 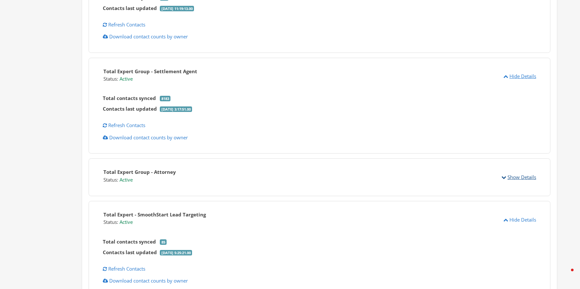 What do you see at coordinates (155, 214) in the screenshot?
I see `div: Total Expert - SmoothStart Lead Targeting` at bounding box center [155, 214].